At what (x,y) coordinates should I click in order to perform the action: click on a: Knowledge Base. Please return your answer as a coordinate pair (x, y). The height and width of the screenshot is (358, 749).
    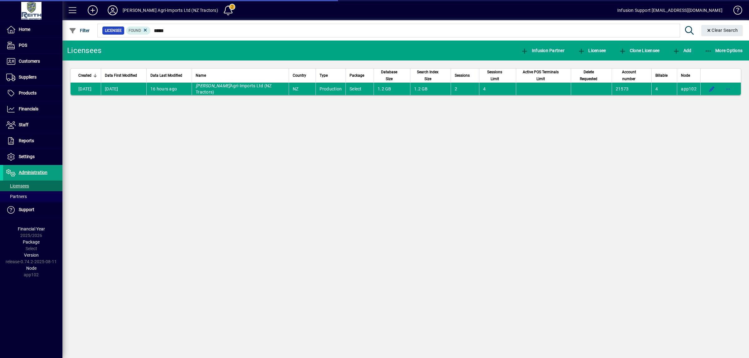
    Looking at the image, I should click on (734, 11).